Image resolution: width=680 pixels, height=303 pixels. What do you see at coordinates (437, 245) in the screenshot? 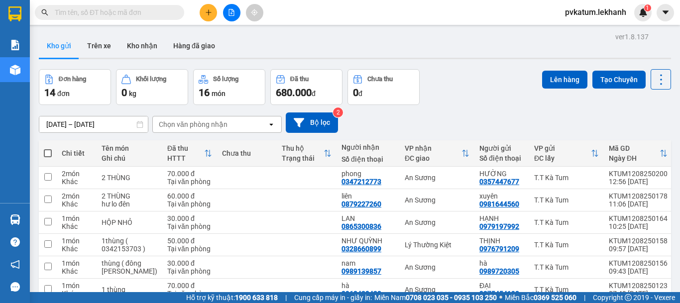
I see `div: Lý Thường Kiệt` at bounding box center [437, 245].